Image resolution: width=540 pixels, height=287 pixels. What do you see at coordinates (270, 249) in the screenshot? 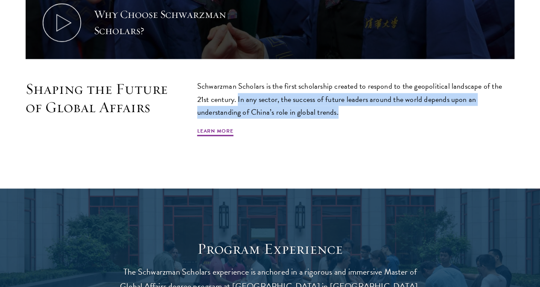
I see `h1: Program Experience` at bounding box center [270, 249].